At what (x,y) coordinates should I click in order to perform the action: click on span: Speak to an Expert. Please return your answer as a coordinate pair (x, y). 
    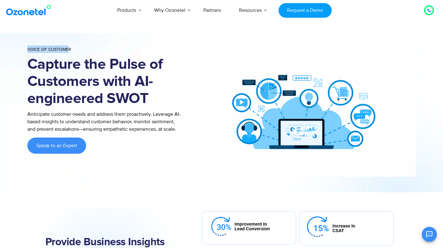
    Looking at the image, I should click on (57, 146).